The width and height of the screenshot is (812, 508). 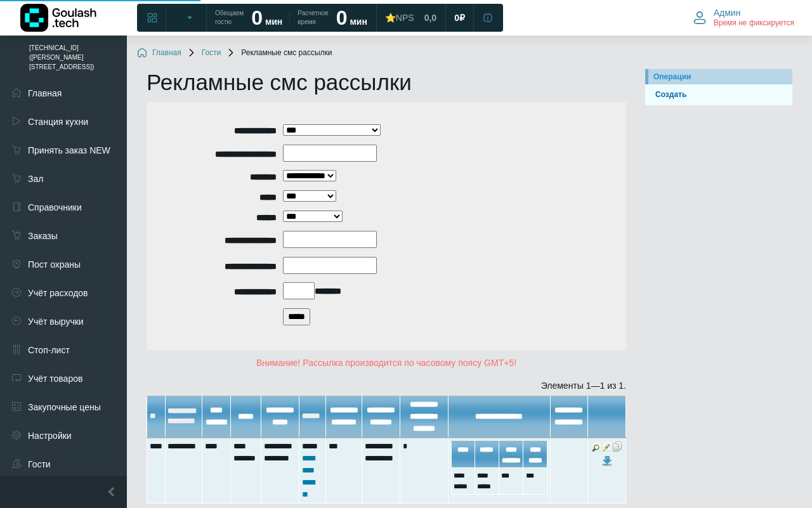 I want to click on div: Операции, so click(x=721, y=77).